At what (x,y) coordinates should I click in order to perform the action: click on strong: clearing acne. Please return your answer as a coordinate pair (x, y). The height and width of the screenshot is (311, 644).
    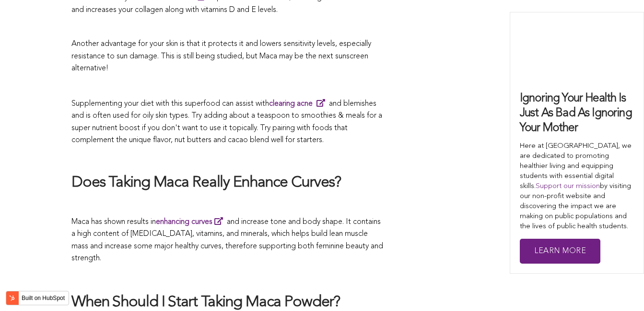
    Looking at the image, I should click on (291, 104).